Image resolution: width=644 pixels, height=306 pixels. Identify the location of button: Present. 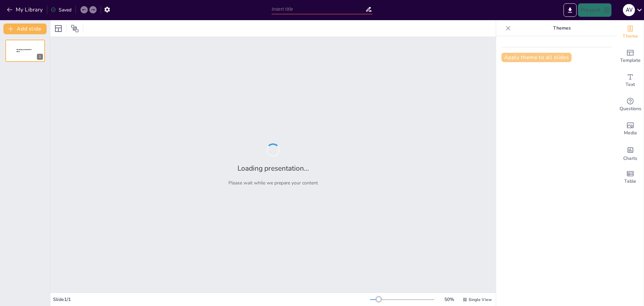
(594, 10).